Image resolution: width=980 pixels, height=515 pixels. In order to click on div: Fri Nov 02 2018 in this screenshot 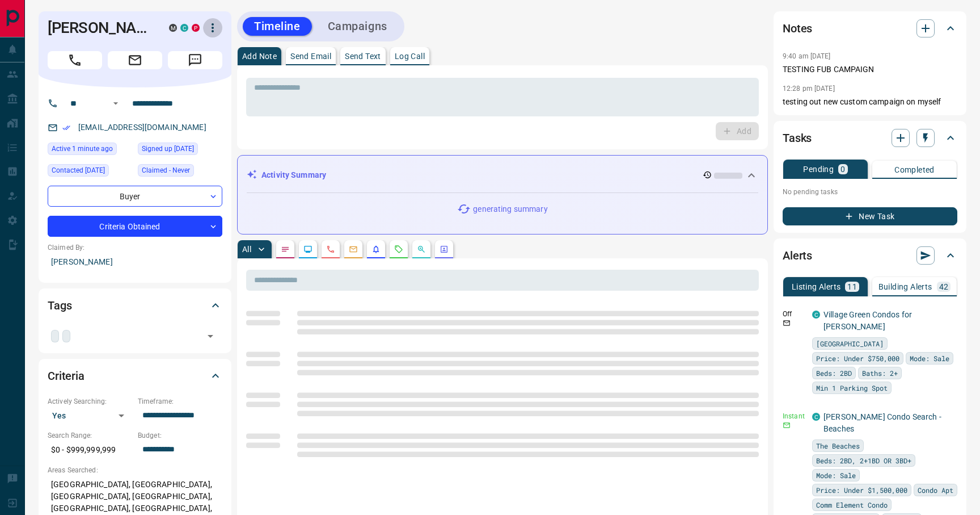, I will do `click(180, 150)`.